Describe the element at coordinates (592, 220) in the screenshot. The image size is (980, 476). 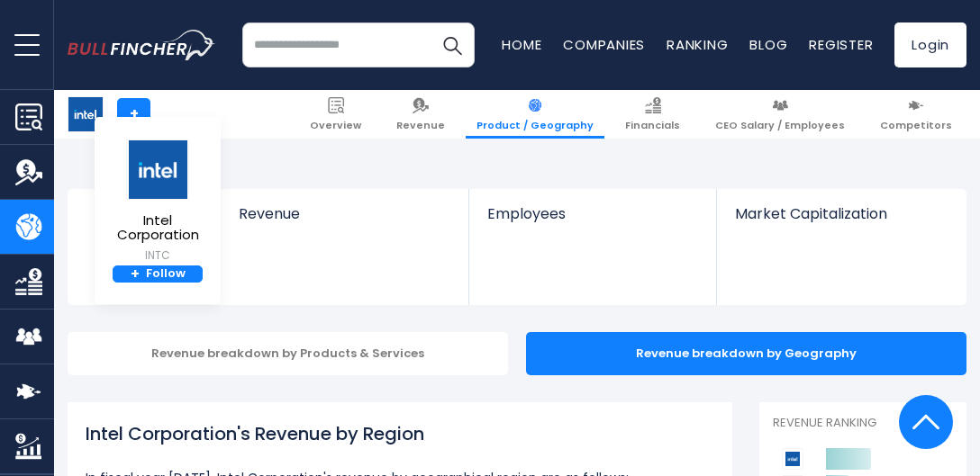
I see `a: Employees` at that location.